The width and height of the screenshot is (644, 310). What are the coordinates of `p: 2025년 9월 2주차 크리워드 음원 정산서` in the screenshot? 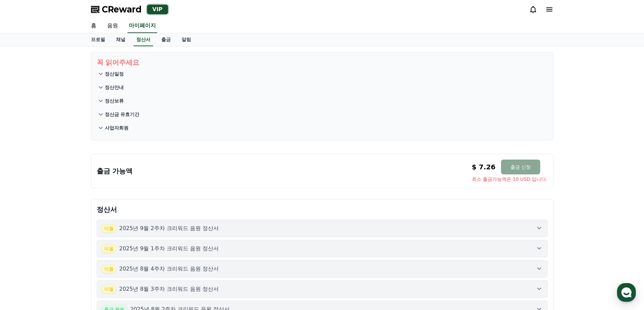 It's located at (169, 229).